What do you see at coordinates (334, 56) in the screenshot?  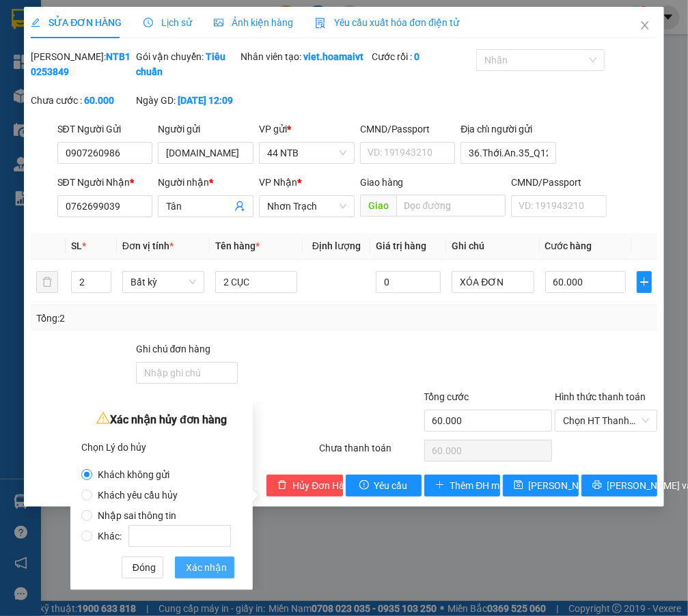 I see `b: viet.hoamaivt` at bounding box center [334, 56].